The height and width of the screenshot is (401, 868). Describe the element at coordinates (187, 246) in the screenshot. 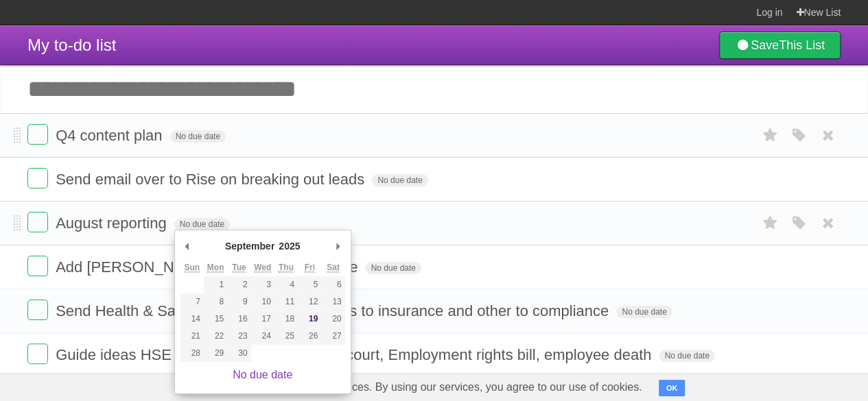

I see `button: Previous Month` at that location.